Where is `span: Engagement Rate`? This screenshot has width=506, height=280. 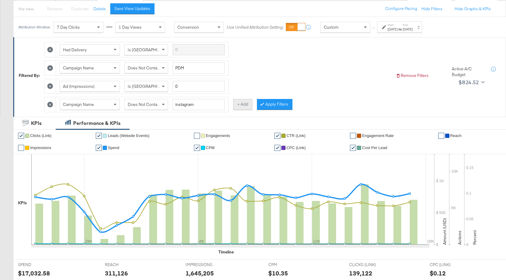
span: Engagement Rate is located at coordinates (378, 135).